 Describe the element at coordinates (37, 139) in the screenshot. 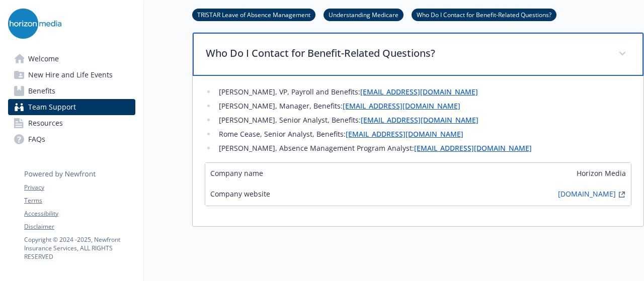

I see `span: FAQs` at that location.